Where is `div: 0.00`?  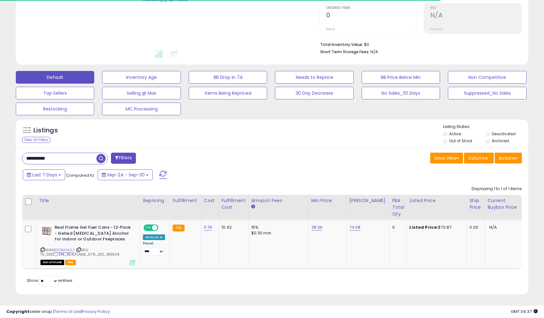 div: 0.00 is located at coordinates (475, 227).